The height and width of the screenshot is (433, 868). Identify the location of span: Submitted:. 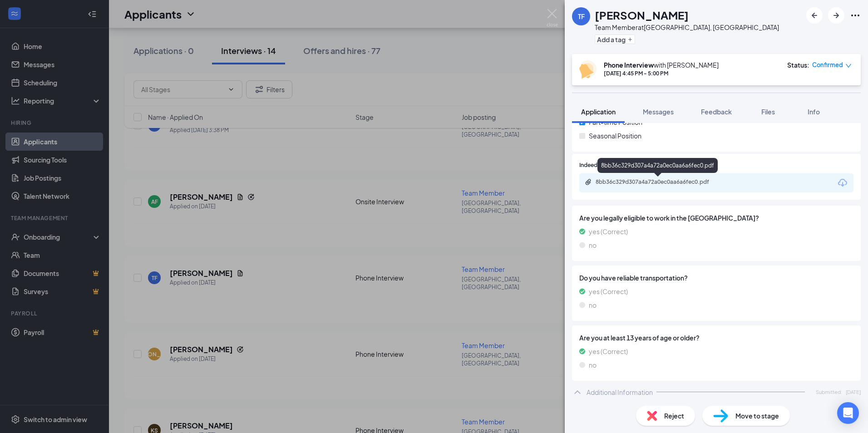
(829, 391).